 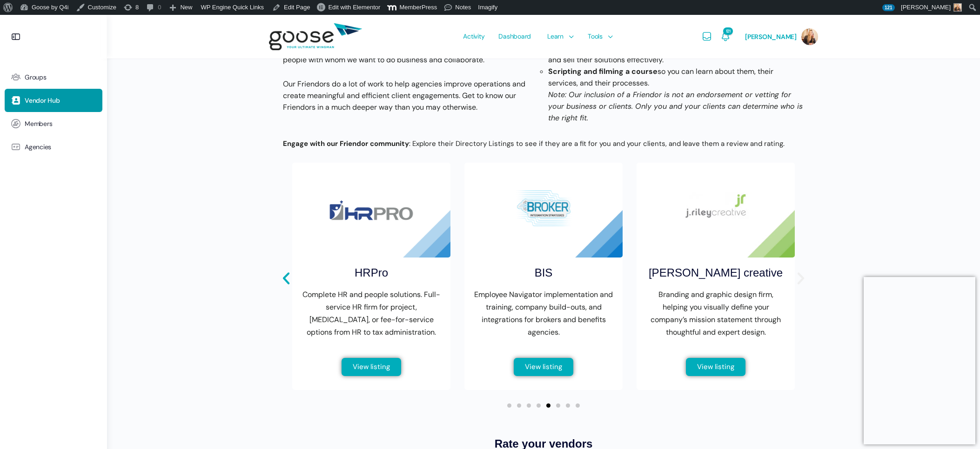 What do you see at coordinates (35, 77) in the screenshot?
I see `span: Groups` at bounding box center [35, 77].